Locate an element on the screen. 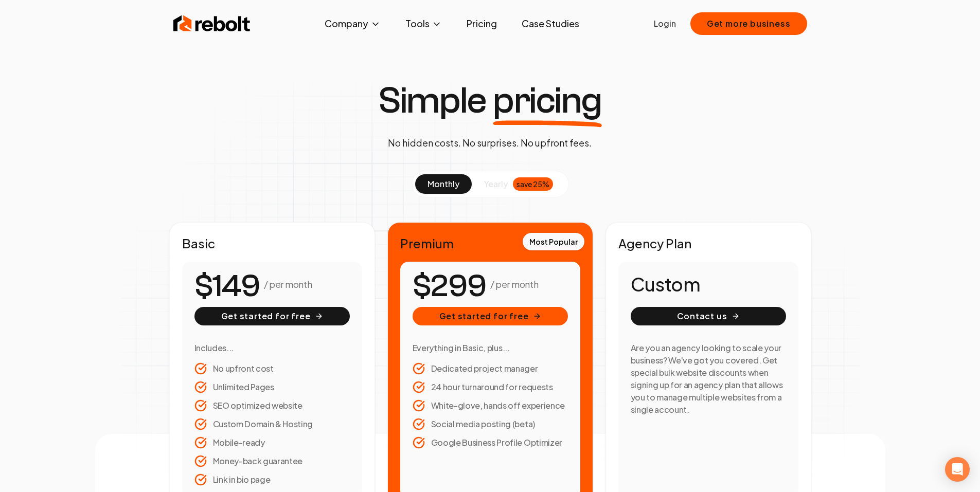 The height and width of the screenshot is (492, 980). h3: Are you an agency looking to scale your business? We've got you covered. Get special bulk website... is located at coordinates (709, 379).